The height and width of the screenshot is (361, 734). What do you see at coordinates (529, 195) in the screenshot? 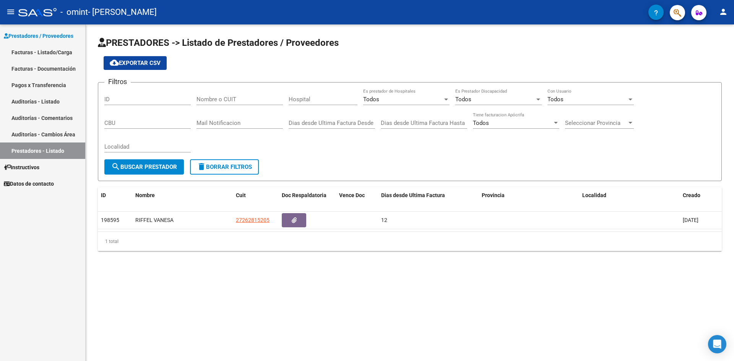
I see `datatable-header-cell: Provincia` at bounding box center [529, 195].